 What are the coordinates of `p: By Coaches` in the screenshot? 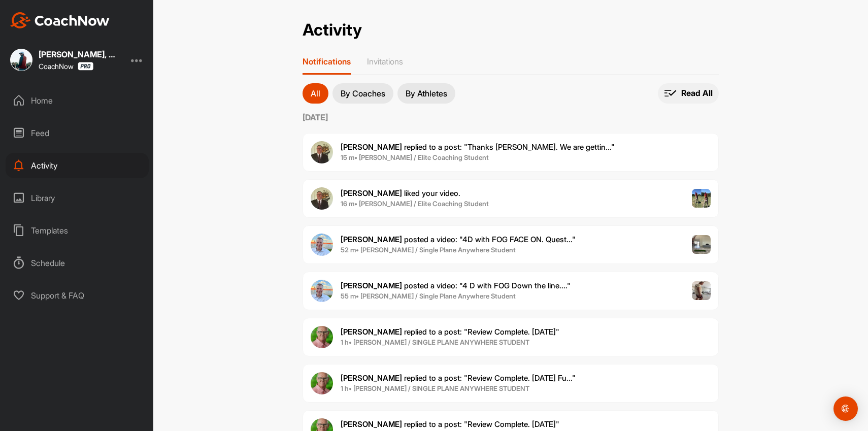 It's located at (363, 93).